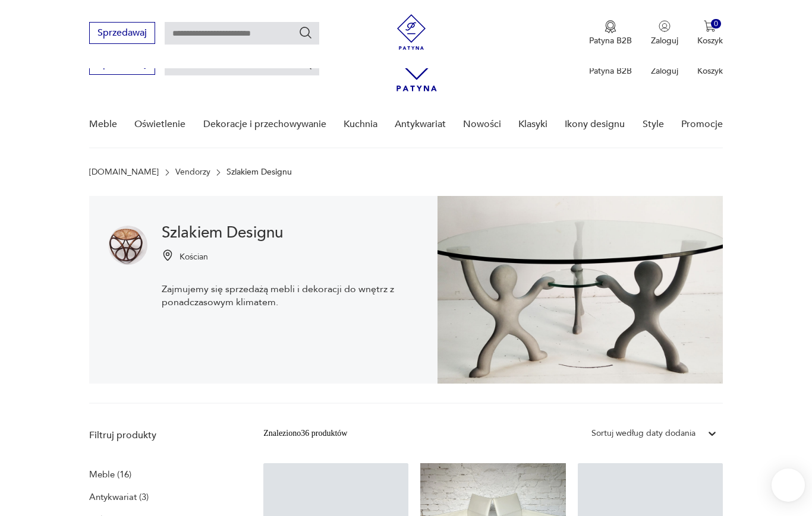  I want to click on p: Antykwariat (3), so click(119, 497).